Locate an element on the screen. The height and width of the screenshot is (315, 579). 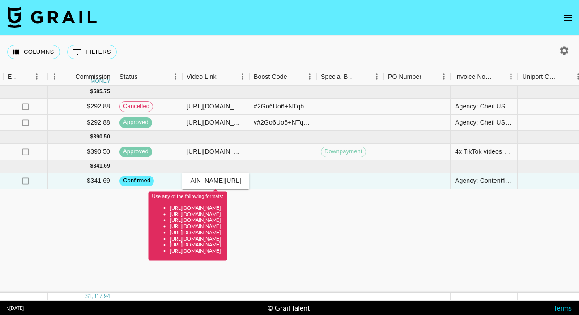
div: Agency: Contentflowz Client: Stan Store is located at coordinates (484, 180).